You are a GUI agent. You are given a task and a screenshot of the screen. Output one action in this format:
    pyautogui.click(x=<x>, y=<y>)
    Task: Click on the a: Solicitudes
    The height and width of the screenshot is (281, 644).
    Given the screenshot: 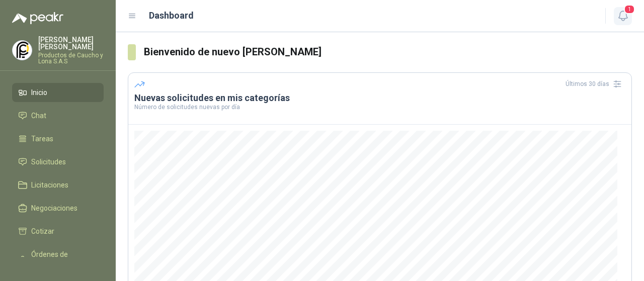 What is the action you would take?
    pyautogui.click(x=58, y=162)
    